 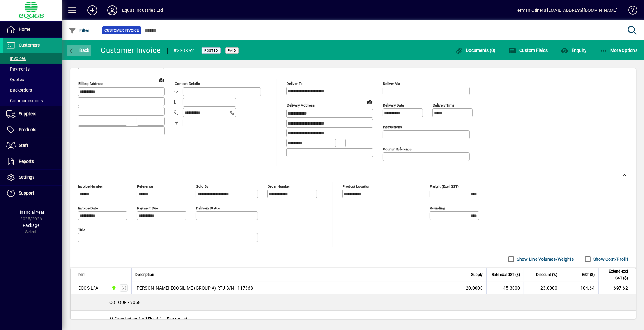 What do you see at coordinates (610, 259) in the screenshot?
I see `label: Show Cost/Profit` at bounding box center [610, 259].